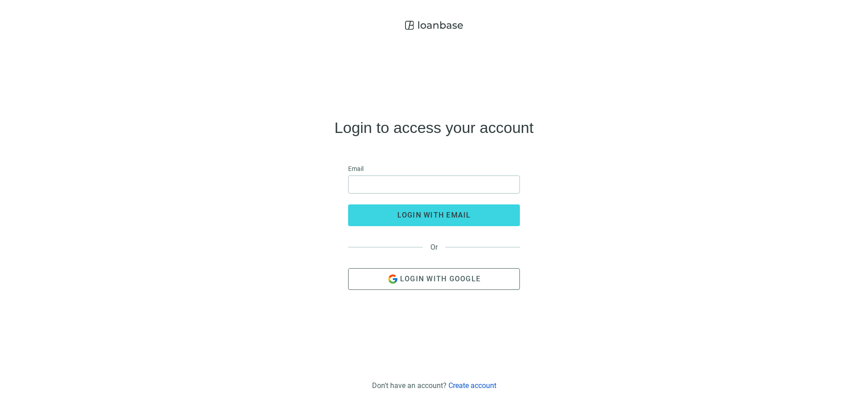  What do you see at coordinates (434, 214) in the screenshot?
I see `span: login with email` at bounding box center [434, 214].